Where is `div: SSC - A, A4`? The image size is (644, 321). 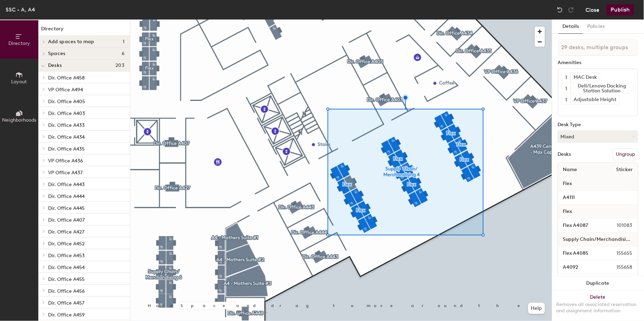
div: SSC - A, A4 is located at coordinates (20, 9).